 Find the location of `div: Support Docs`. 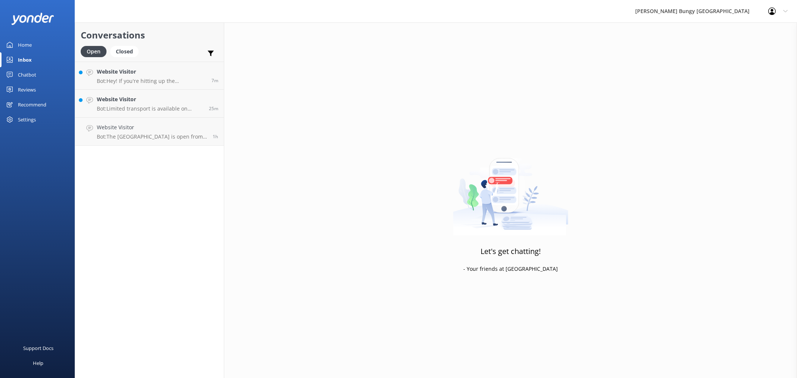

div: Support Docs is located at coordinates (38, 348).